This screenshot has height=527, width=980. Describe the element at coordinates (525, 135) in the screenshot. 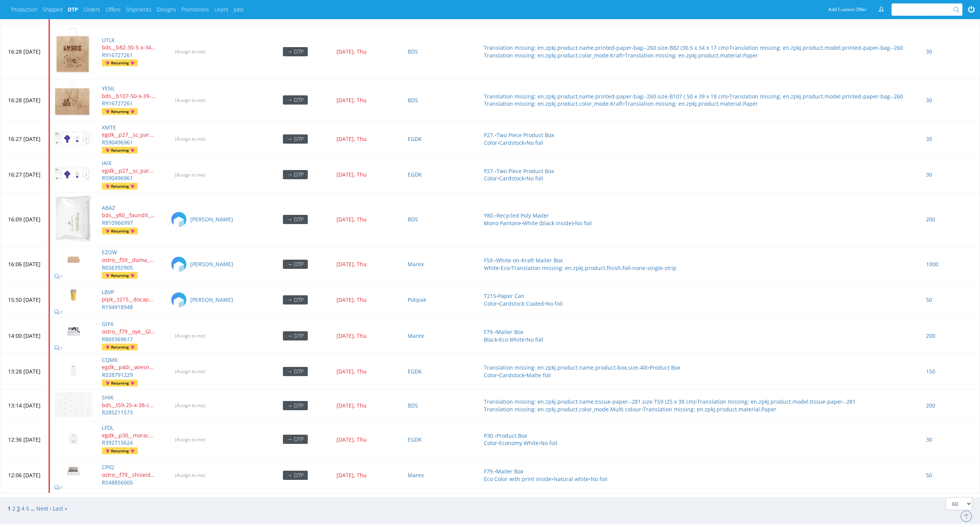

I see `a: Two Piece Product Box` at that location.